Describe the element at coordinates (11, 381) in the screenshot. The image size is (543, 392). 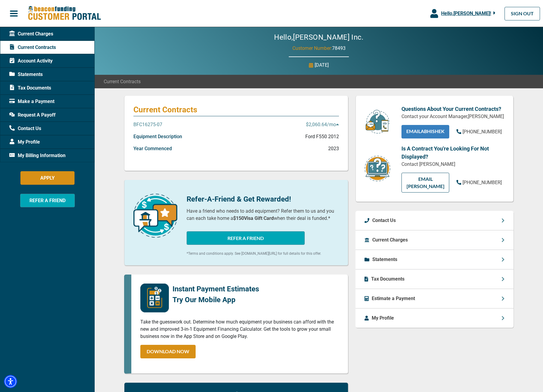
I see `div: Accessibility Menu` at that location.